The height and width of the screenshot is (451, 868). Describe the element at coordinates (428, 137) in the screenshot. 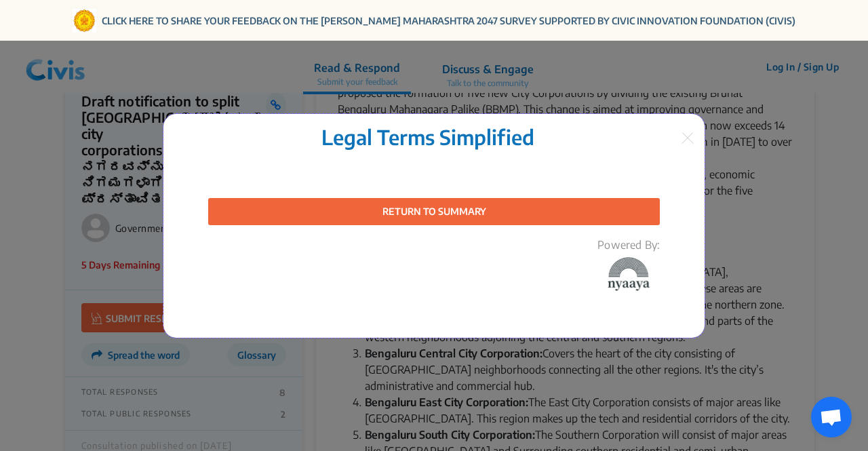

I see `h1: Legal Terms Simplified` at that location.